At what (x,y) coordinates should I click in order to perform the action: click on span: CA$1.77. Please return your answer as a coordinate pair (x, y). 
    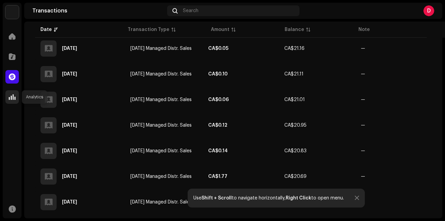
    Looking at the image, I should click on (218, 177).